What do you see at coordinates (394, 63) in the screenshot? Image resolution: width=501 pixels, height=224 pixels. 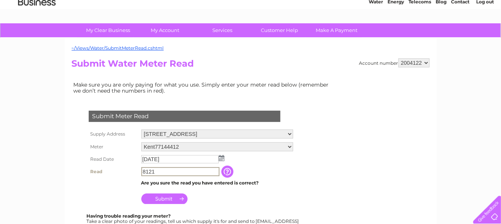 I see `div: Account number` at bounding box center [394, 63].